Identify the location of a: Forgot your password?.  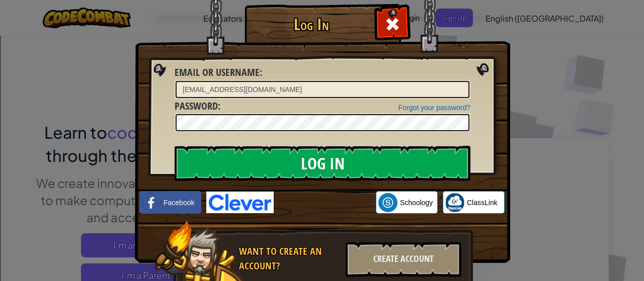
(434, 108).